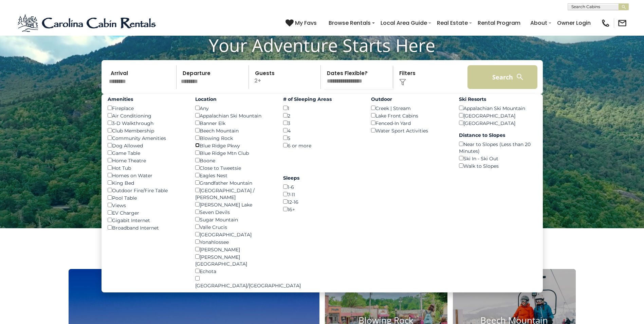 This screenshot has height=324, width=644. What do you see at coordinates (302, 23) in the screenshot?
I see `a: My Favs` at bounding box center [302, 23].